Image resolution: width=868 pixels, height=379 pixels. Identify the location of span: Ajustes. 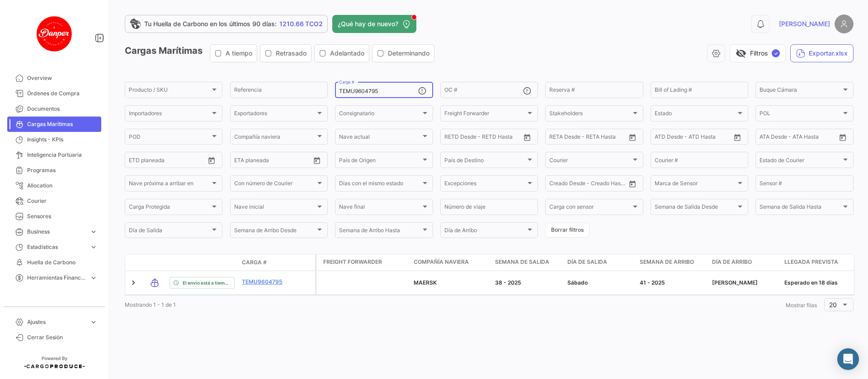
(56, 323).